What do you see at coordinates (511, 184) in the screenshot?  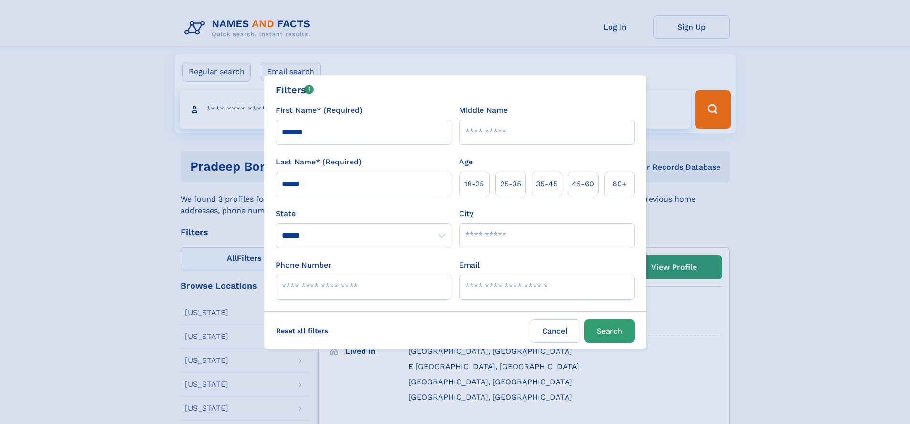 I see `span: 25‑35` at bounding box center [511, 184].